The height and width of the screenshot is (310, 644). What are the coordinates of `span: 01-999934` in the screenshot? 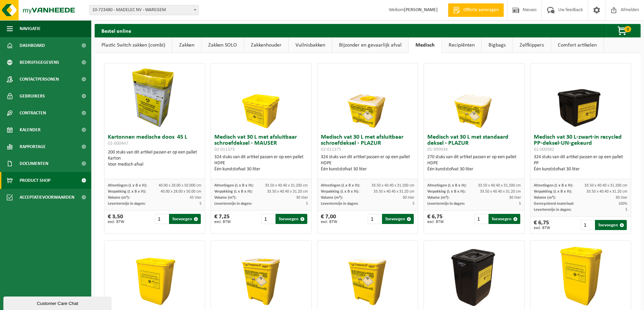 It's located at (437, 149).